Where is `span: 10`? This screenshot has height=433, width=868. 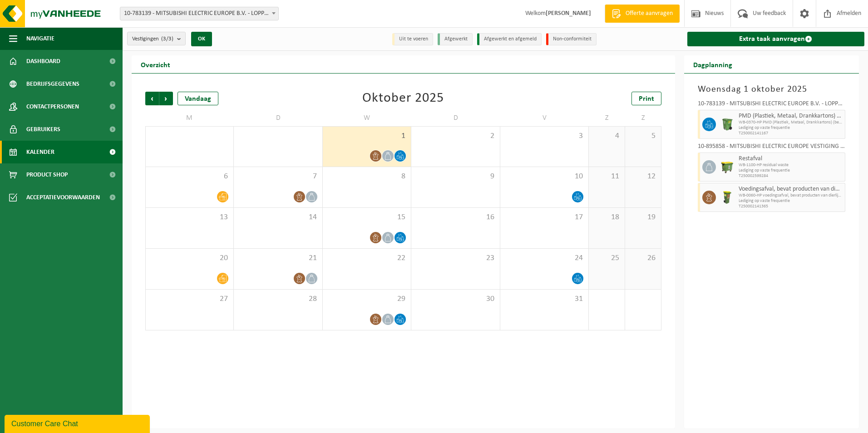
span: 10 is located at coordinates (544, 176).